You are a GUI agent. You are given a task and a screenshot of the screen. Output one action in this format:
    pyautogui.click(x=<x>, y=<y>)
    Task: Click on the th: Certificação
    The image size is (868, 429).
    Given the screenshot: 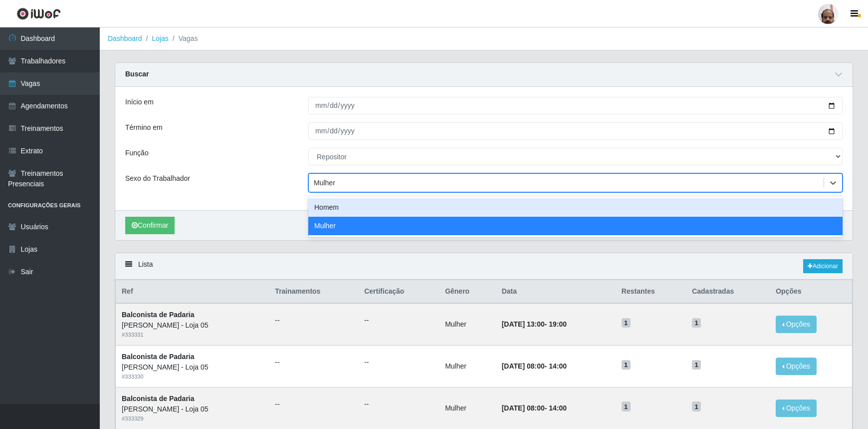 What is the action you would take?
    pyautogui.click(x=399, y=292)
    